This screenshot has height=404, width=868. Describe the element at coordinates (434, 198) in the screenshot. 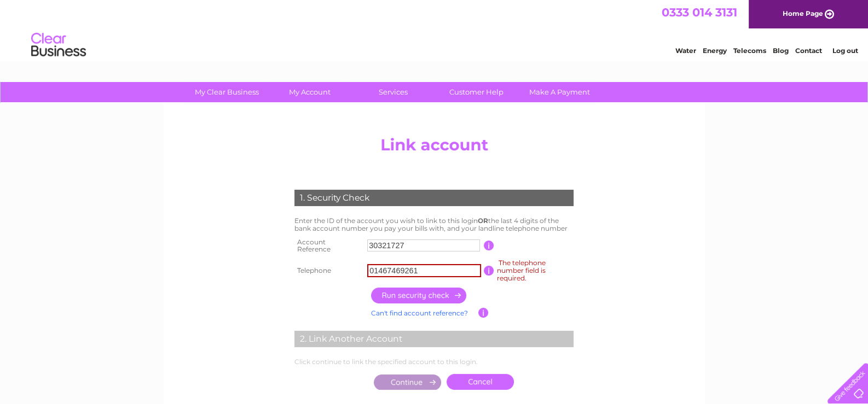

I see `div: 1. Security Check` at that location.